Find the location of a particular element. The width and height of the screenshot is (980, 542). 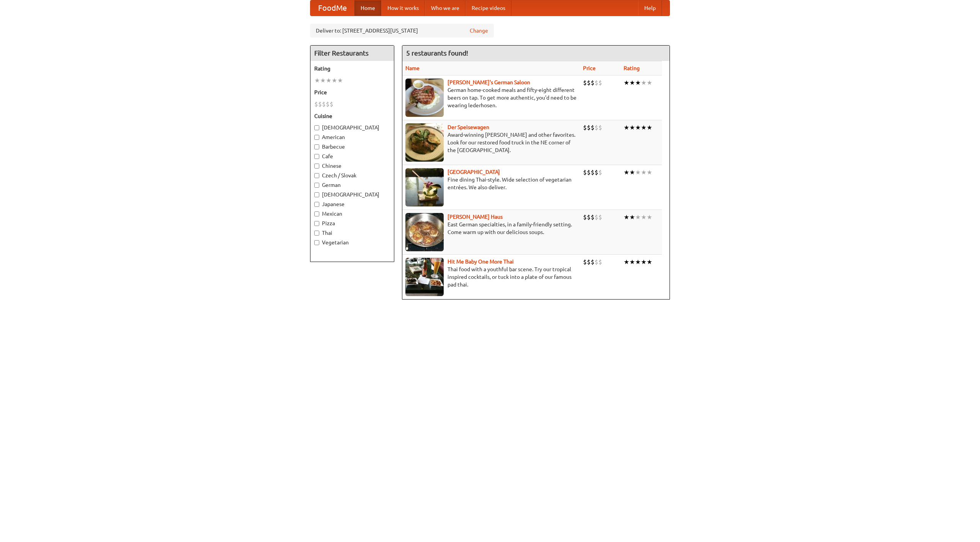

p: East German specialties, in a family-friendly setting. Come warm up with our delicious soups. is located at coordinates (491, 228).